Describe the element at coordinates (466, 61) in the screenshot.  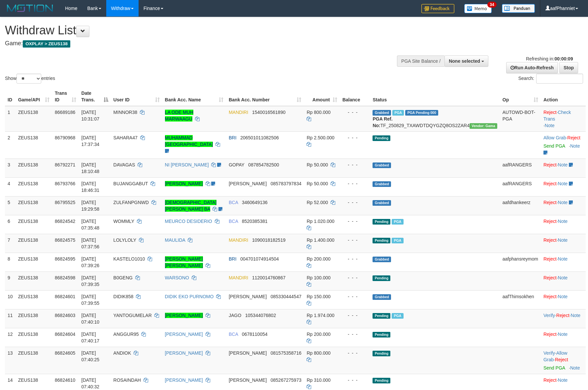
I see `button: None selected` at that location.